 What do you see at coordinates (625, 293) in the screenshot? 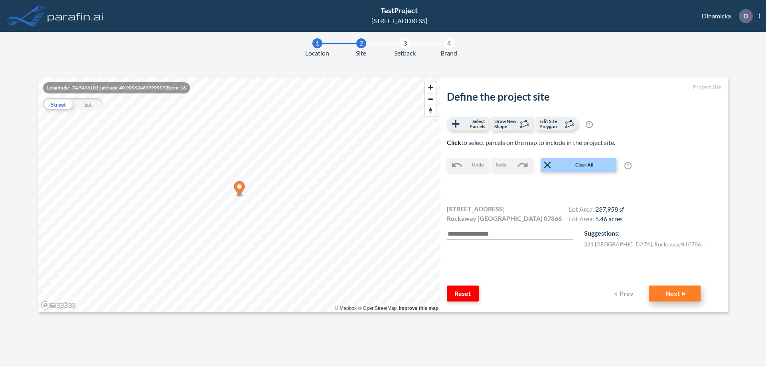
I see `button: Prev` at bounding box center [625, 293].